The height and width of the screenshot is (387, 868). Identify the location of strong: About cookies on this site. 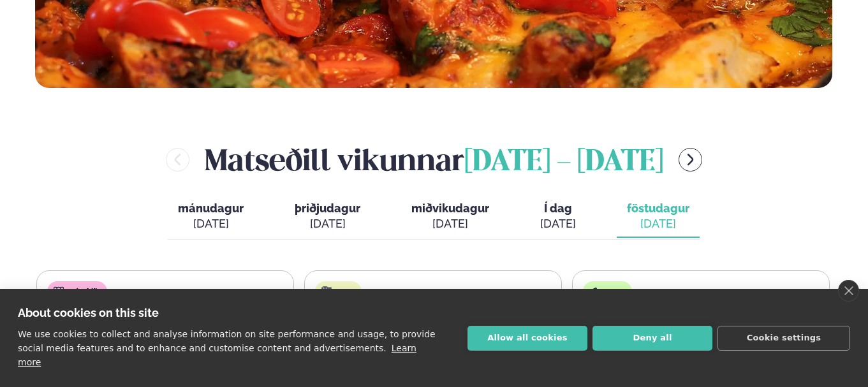
(88, 312).